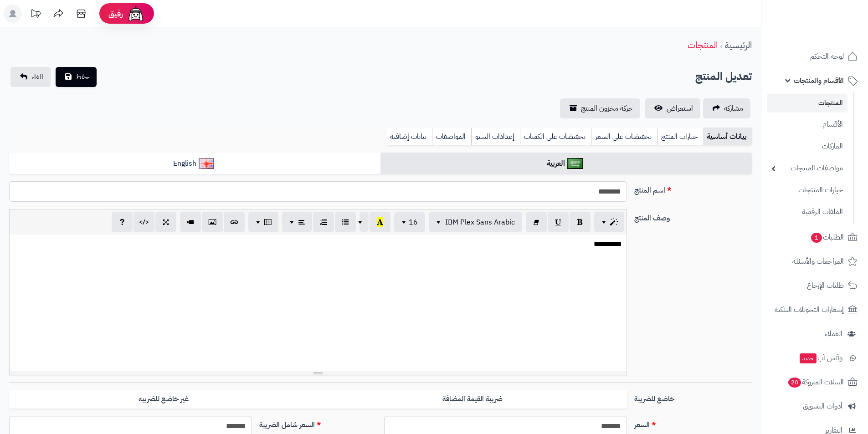  What do you see at coordinates (680, 108) in the screenshot?
I see `span: استعراض` at bounding box center [680, 108].